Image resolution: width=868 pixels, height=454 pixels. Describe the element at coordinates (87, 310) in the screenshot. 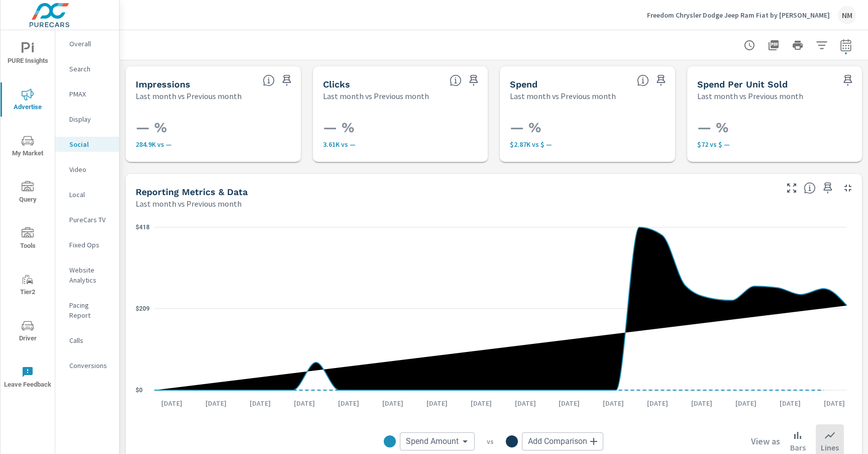

I see `div: Pacing Report` at that location.